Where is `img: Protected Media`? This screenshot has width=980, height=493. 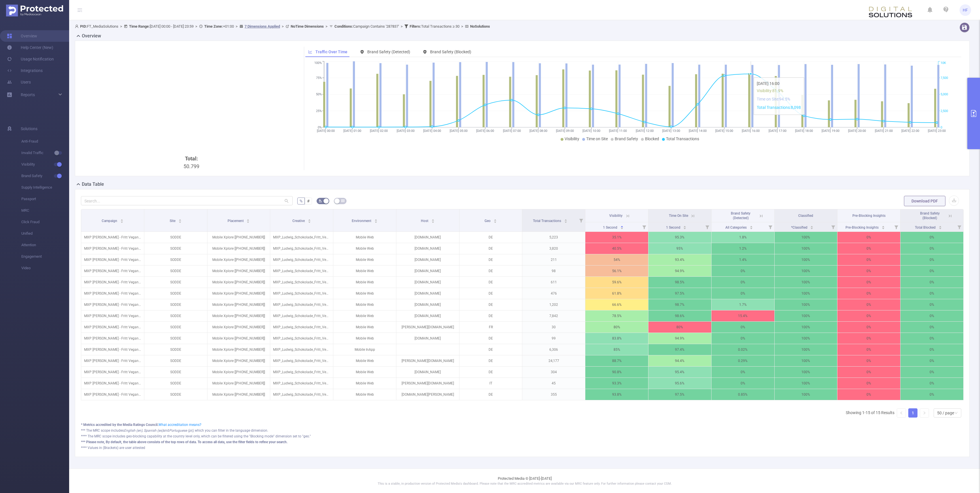
img: Protected Media is located at coordinates (34, 10).